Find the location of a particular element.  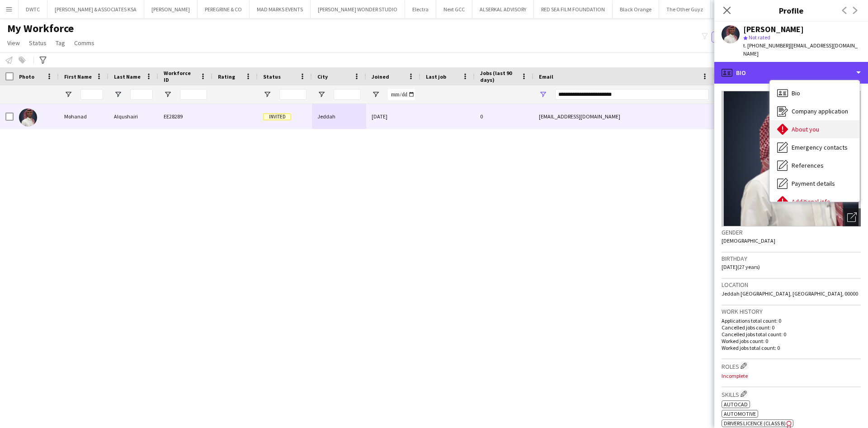

h3: Skills is located at coordinates (791, 394).